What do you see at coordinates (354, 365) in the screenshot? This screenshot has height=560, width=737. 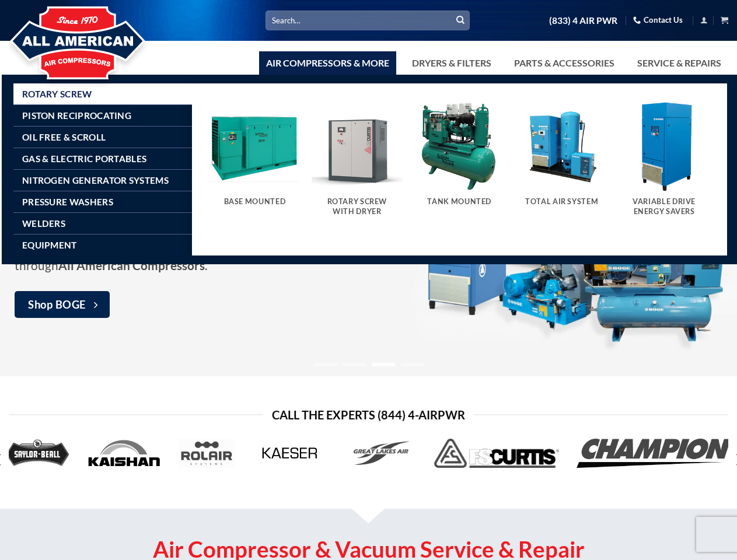 I see `li: Page dot 2` at bounding box center [354, 365].